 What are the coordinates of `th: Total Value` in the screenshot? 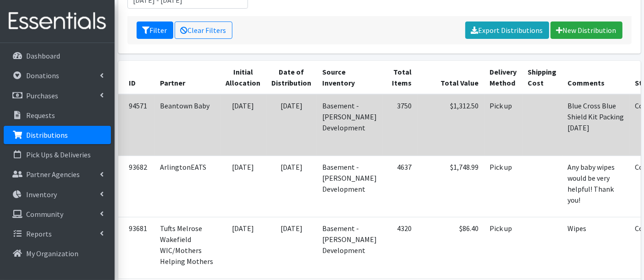 It's located at (451, 78).